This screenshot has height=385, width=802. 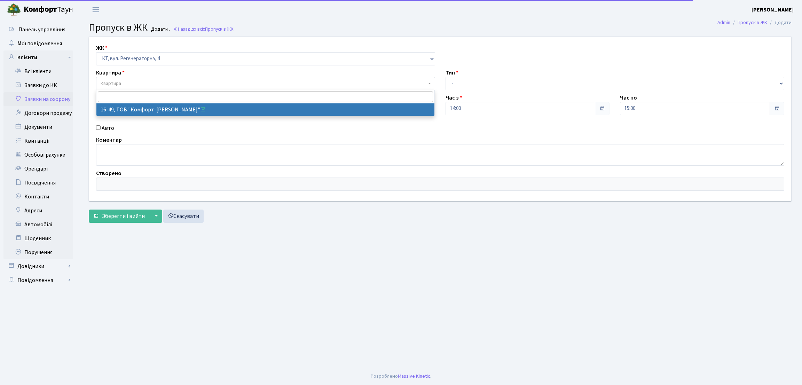 I want to click on a: Заявки до КК, so click(x=38, y=85).